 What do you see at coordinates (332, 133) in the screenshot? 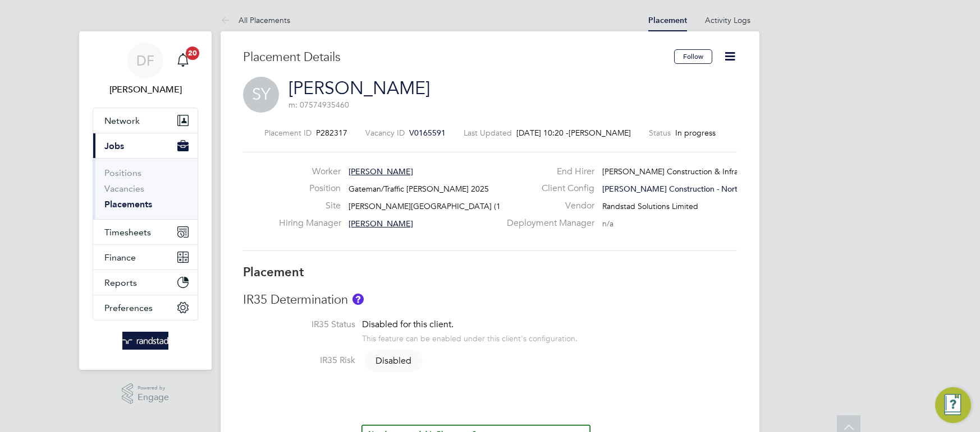
I see `span: P282317` at bounding box center [332, 133].